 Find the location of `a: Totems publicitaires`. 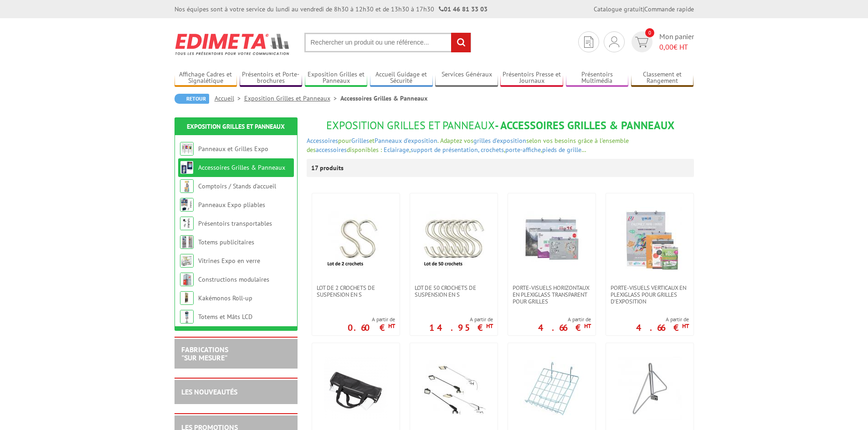

a: Totems publicitaires is located at coordinates (226, 242).